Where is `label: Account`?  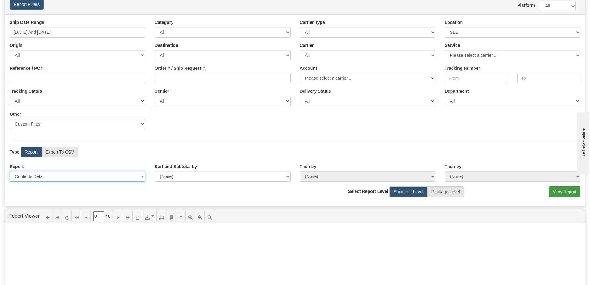
label: Account is located at coordinates (309, 68).